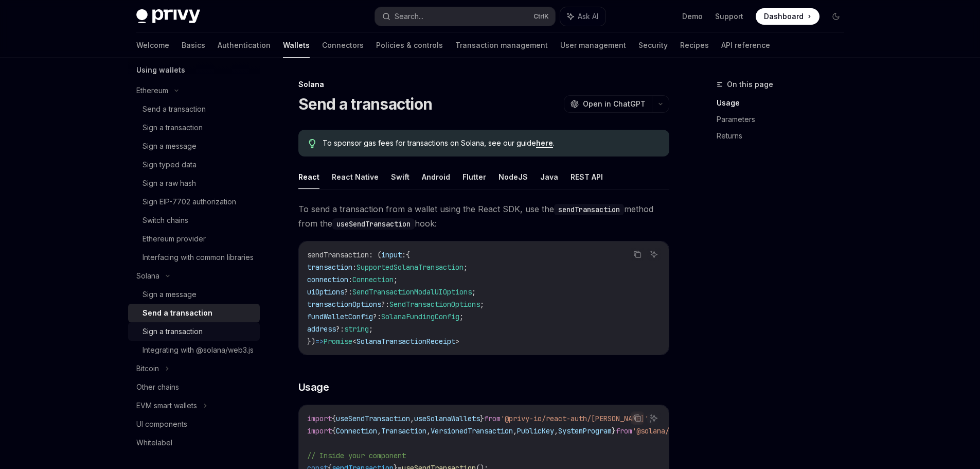 This screenshot has width=980, height=469. What do you see at coordinates (154, 443) in the screenshot?
I see `div: Whitelabel` at bounding box center [154, 443].